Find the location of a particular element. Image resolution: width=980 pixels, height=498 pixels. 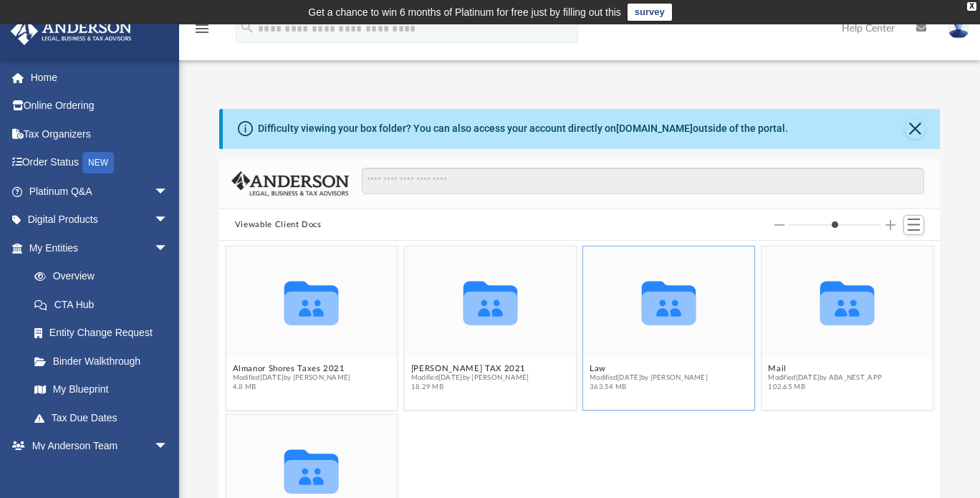

div: NEW is located at coordinates (98, 162).